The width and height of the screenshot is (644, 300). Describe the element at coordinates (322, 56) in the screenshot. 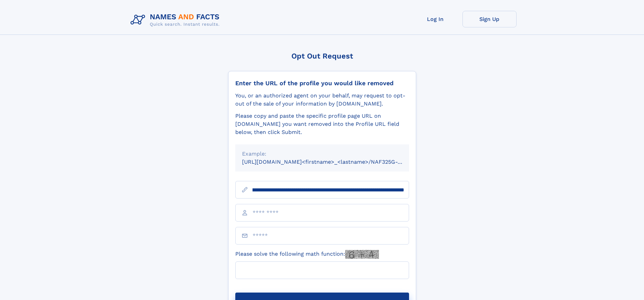

I see `div: Opt Out Request` at that location.